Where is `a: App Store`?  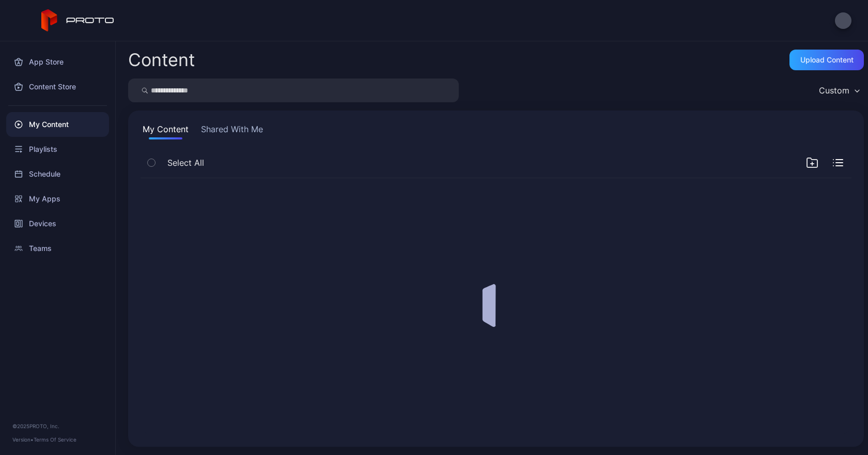
a: App Store is located at coordinates (57, 62).